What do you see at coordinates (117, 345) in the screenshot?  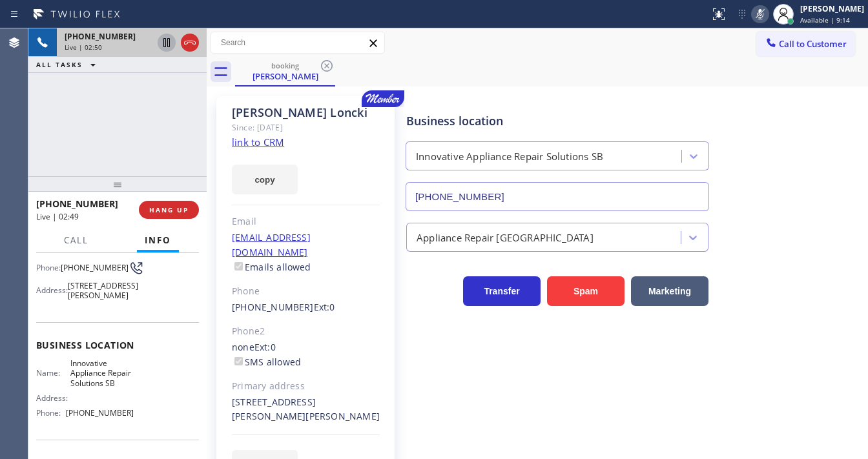 I see `span: Business location` at bounding box center [117, 345].